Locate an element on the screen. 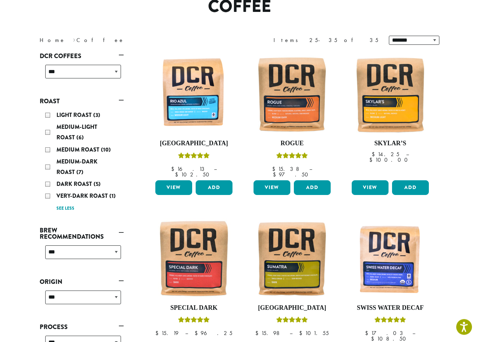 The height and width of the screenshot is (342, 479). img: Sumatra-12oz-300x300.jpg is located at coordinates (292, 259).